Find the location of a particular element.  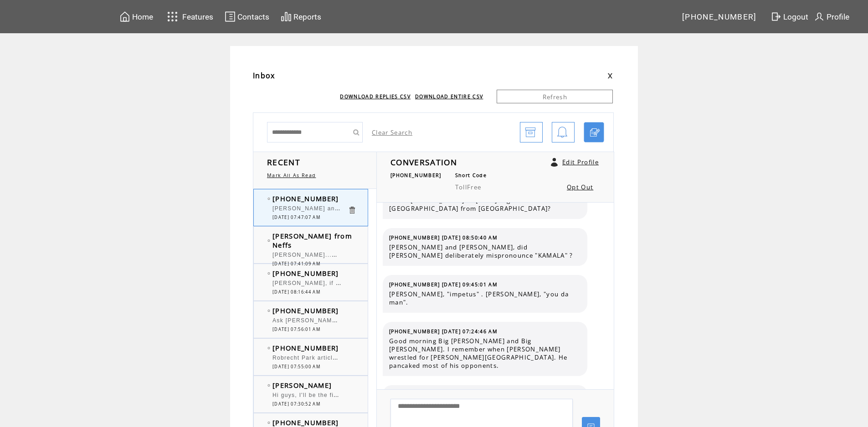

input: Submit is located at coordinates (356, 132).